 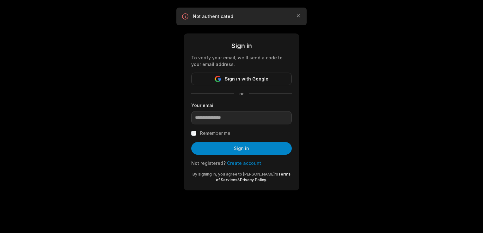 I want to click on span: or, so click(x=242, y=94).